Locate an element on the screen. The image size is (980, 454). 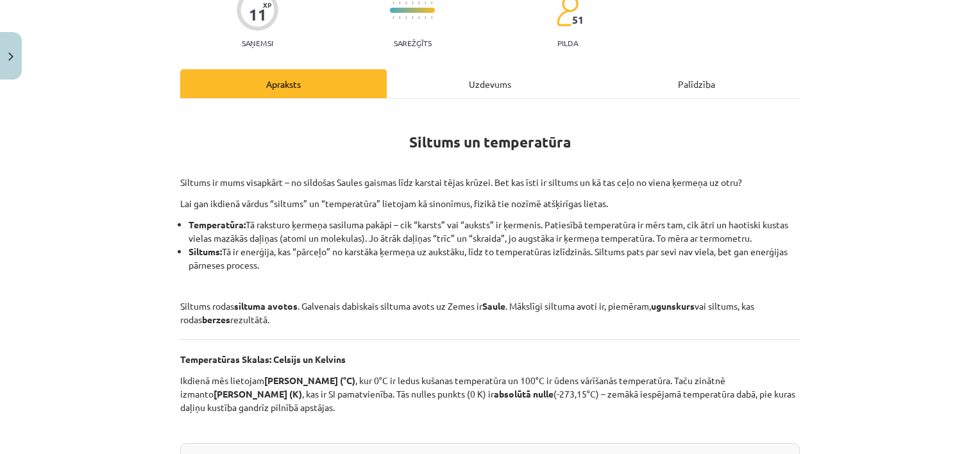
p: Siltums rodas . Galvenais dabiskais siltuma avots uz Zemes ir . Mākslīgi siltuma avoti ir, piemēr... is located at coordinates (490, 313).